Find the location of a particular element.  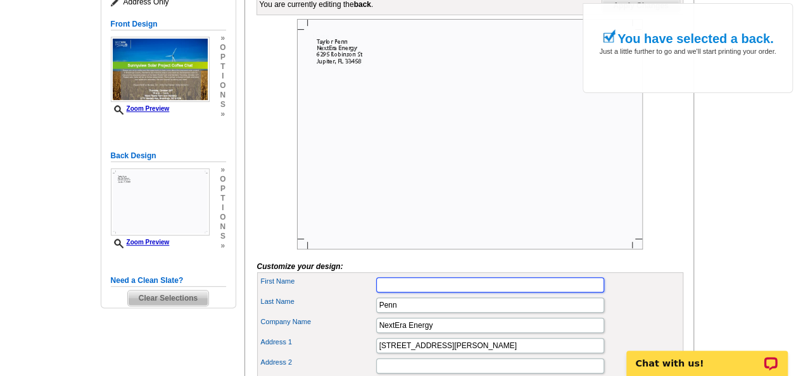

label: Last Name is located at coordinates (318, 301).